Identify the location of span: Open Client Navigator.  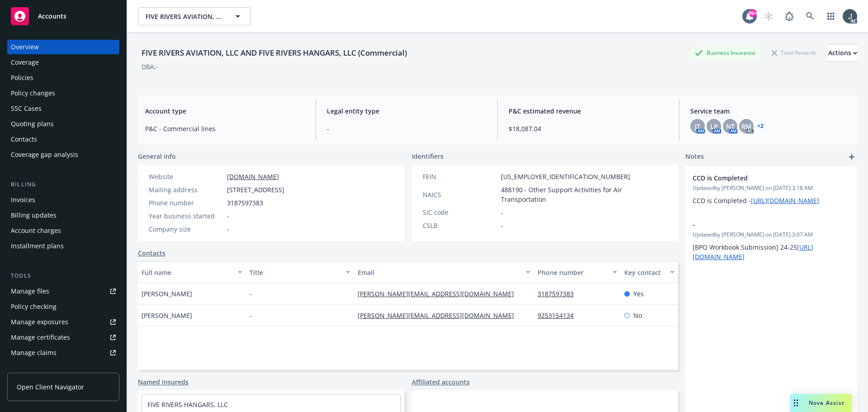
(50, 387).